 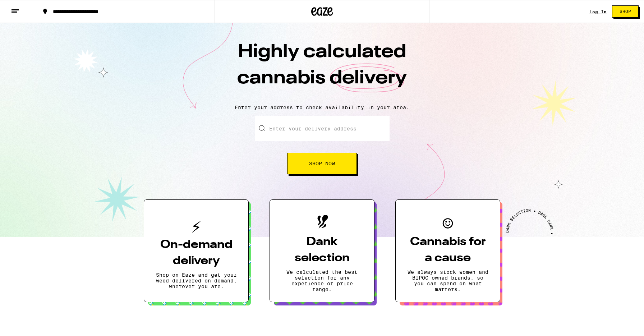 I want to click on button: On-demand deliveryShop on Eaze and get your weed delivered on demand, wherever you are., so click(x=196, y=250).